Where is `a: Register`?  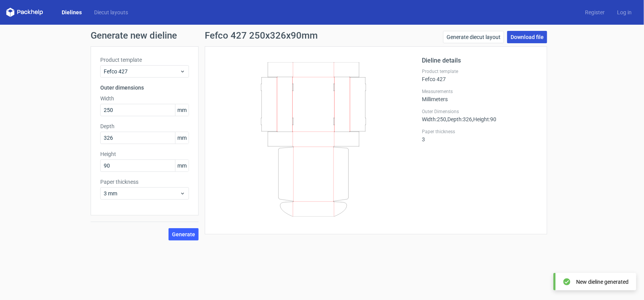
a: Register is located at coordinates (595, 12).